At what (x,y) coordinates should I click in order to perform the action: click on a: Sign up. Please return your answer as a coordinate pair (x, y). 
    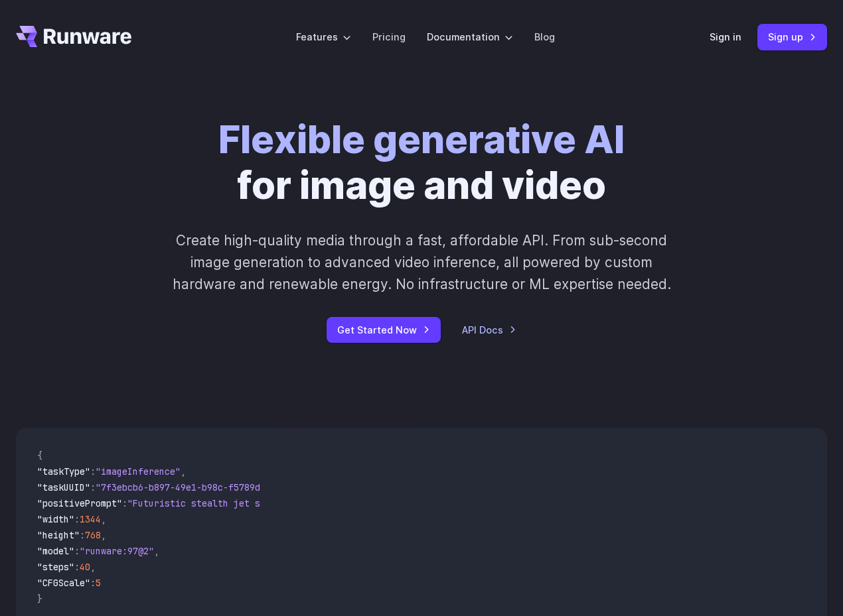
    Looking at the image, I should click on (792, 36).